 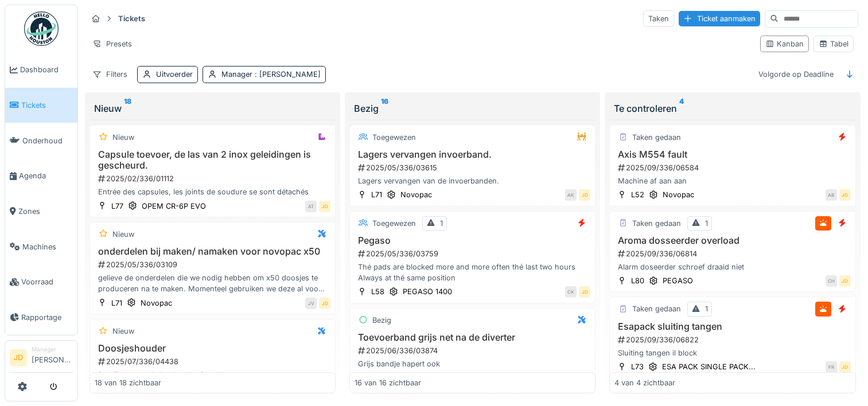 What do you see at coordinates (571, 195) in the screenshot?
I see `div: AK` at bounding box center [571, 195].